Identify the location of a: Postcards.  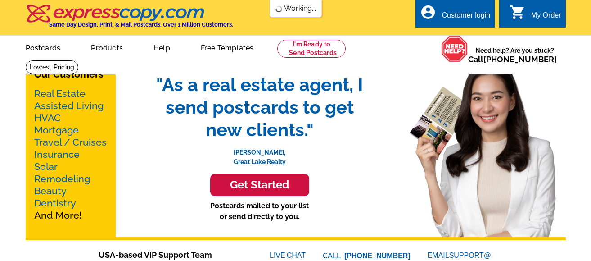
(43, 47).